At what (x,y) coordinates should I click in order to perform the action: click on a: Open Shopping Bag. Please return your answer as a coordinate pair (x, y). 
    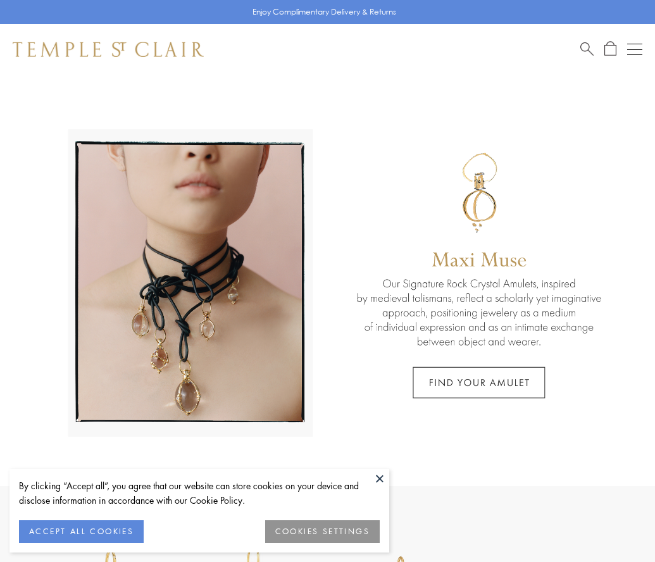
    Looking at the image, I should click on (610, 49).